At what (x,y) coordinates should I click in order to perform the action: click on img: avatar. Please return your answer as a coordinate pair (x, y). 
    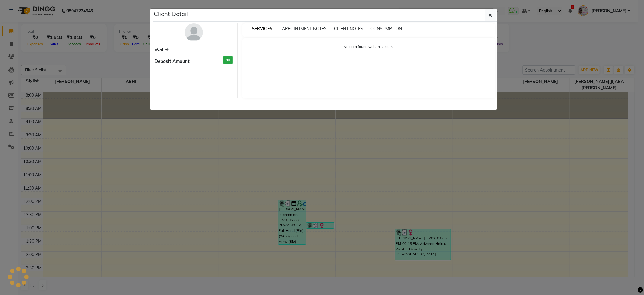
    Looking at the image, I should click on (194, 33).